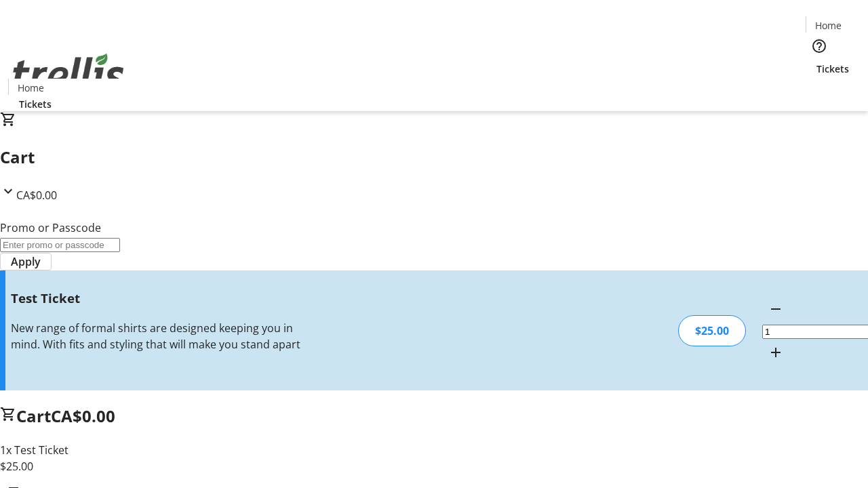 The width and height of the screenshot is (868, 488). I want to click on h3: Test Ticket, so click(158, 298).